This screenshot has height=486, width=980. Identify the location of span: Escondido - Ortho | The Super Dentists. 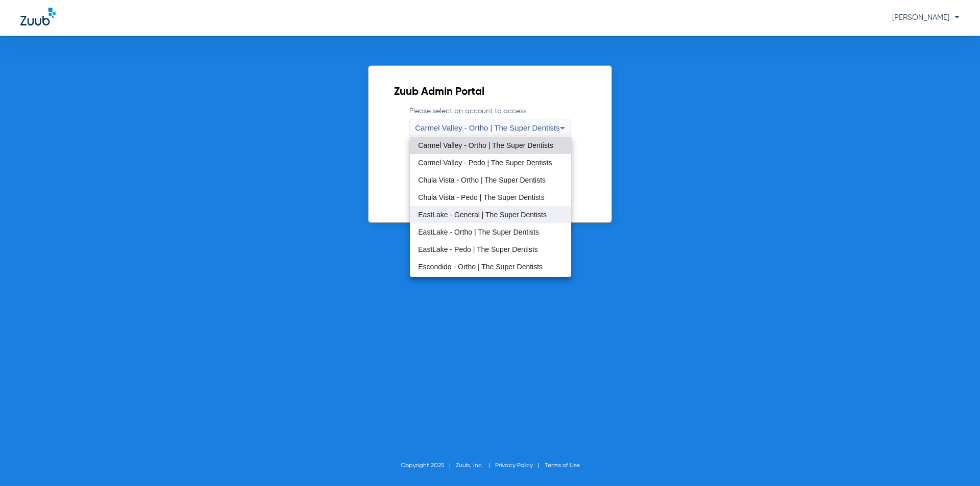
(480, 267).